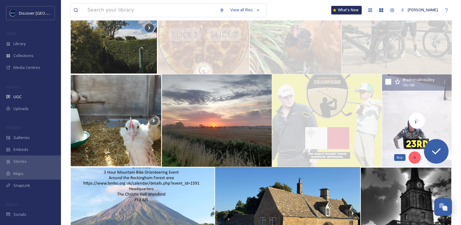 Image resolution: width=461 pixels, height=225 pixels. What do you see at coordinates (216, 120) in the screenshot?
I see `img: I love this time of year as we move into sunrise commuting season #sunrise #northamptonshire #autumn` at bounding box center [216, 120].